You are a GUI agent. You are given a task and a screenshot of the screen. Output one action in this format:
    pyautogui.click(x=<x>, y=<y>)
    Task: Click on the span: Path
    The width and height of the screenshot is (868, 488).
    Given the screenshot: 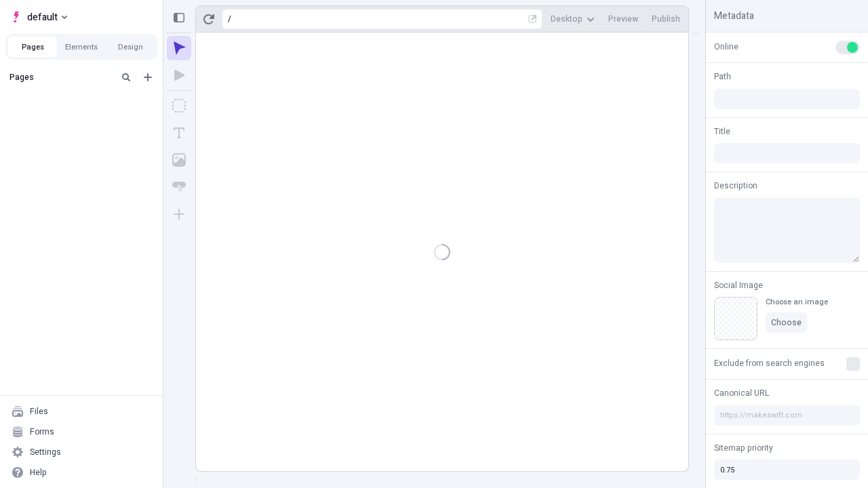 What is the action you would take?
    pyautogui.click(x=722, y=76)
    